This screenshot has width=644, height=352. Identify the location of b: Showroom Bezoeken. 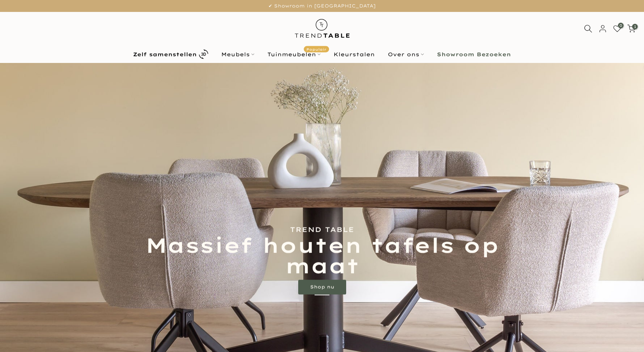
(474, 54).